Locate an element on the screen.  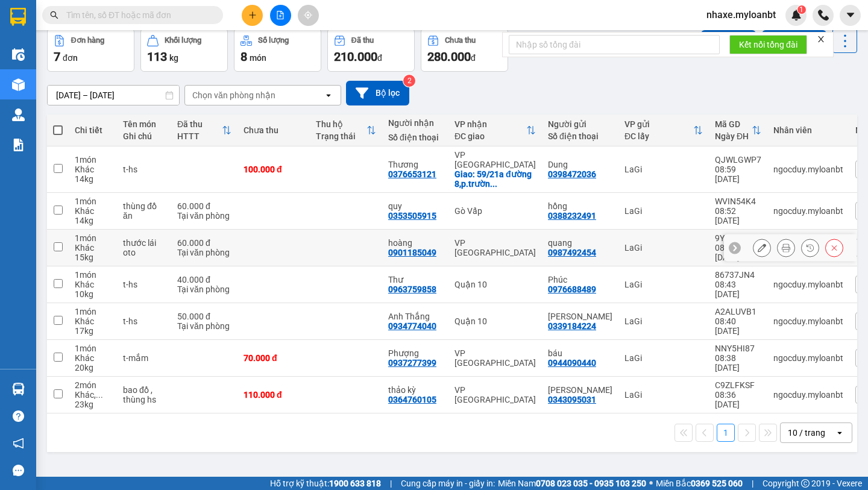
div: Tại văn phòng is located at coordinates (204, 289).